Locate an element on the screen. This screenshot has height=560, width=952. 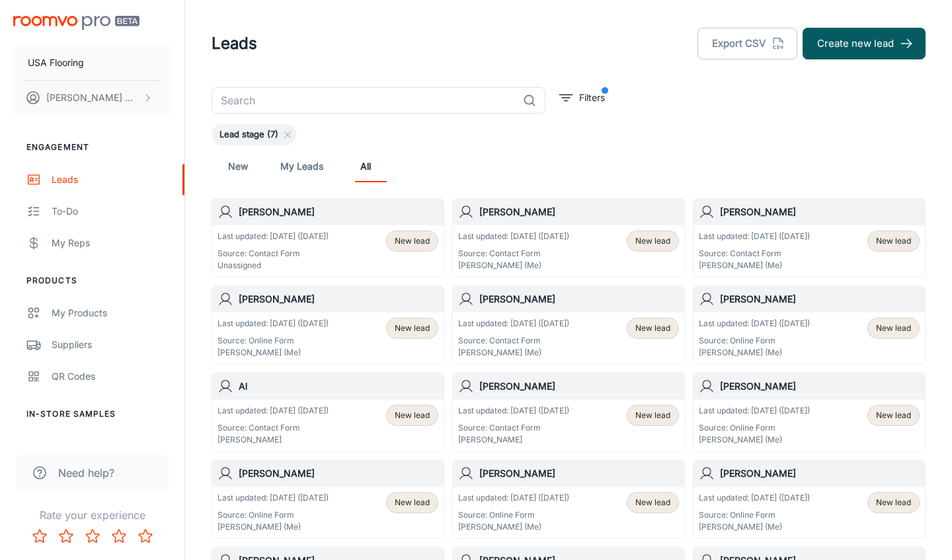
p: USA Flooring is located at coordinates (55, 63).